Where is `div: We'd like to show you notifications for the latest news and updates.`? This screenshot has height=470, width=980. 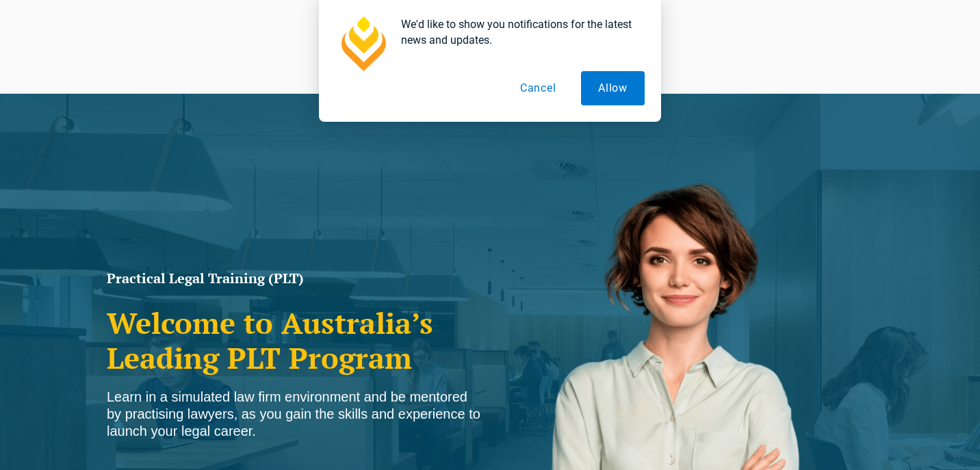
div: We'd like to show you notifications for the latest news and updates. is located at coordinates (517, 32).